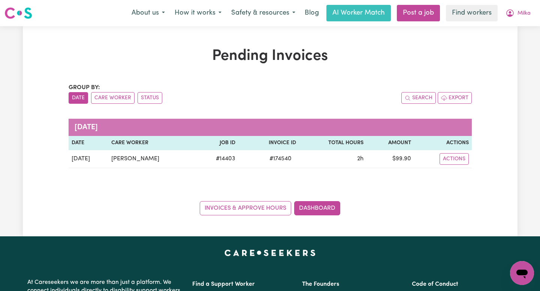  What do you see at coordinates (88, 143) in the screenshot?
I see `th: Date` at bounding box center [88, 143].